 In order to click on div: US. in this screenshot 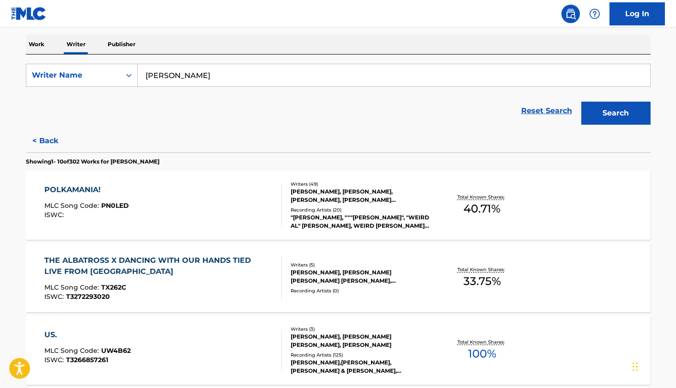, I will do `click(87, 335)`.